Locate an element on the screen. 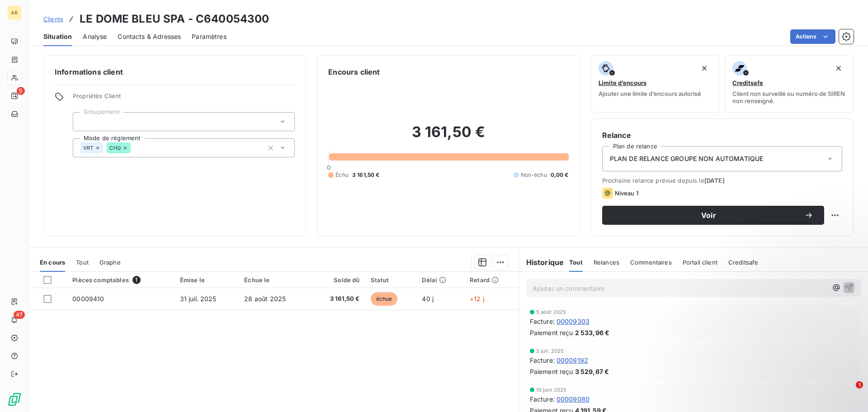 This screenshot has height=412, width=868. span: Situation is located at coordinates (57, 36).